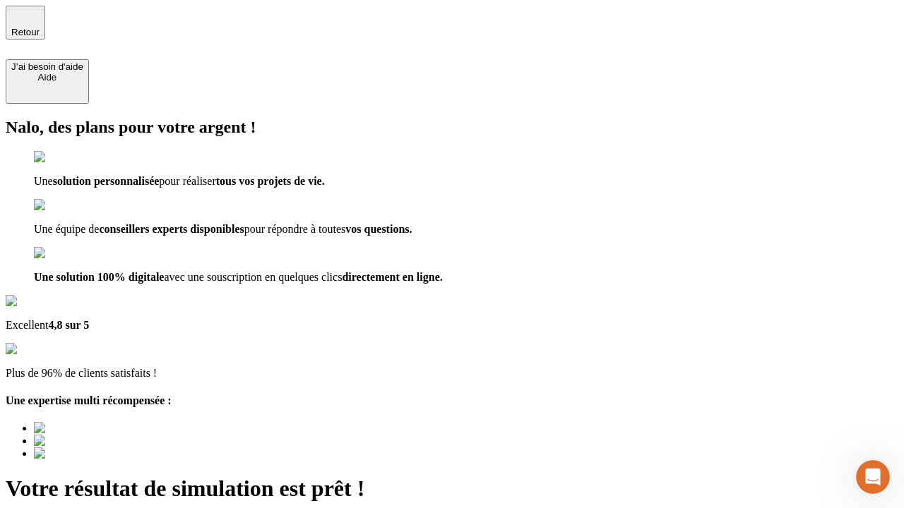 Image resolution: width=904 pixels, height=508 pixels. I want to click on span: tous vos projets de vie., so click(270, 181).